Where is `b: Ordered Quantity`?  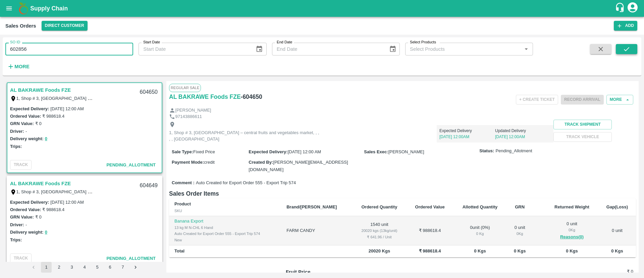 b: Ordered Quantity is located at coordinates (379, 207).